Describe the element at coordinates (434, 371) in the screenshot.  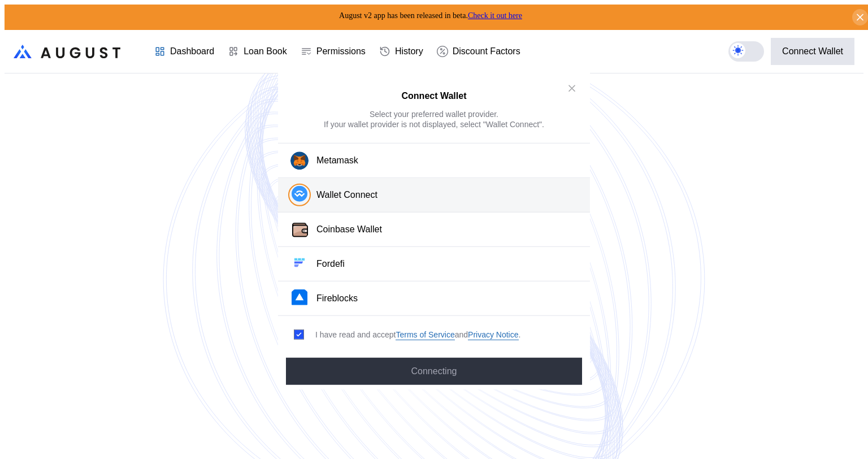
I see `button: Connecting` at that location.